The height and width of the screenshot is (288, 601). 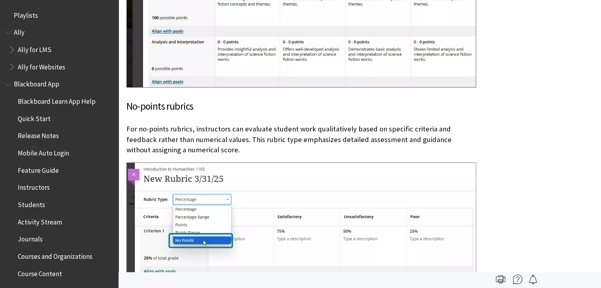 I want to click on nav: Book outline for Playlists, so click(x=59, y=15).